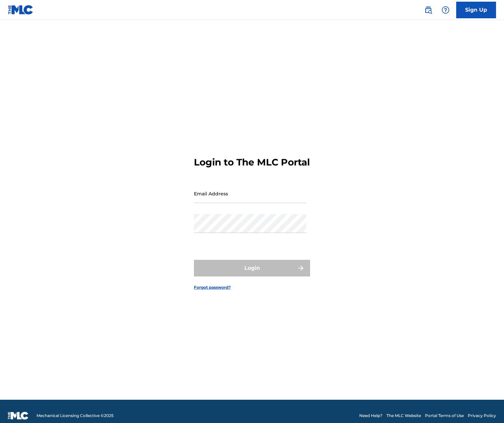 Image resolution: width=504 pixels, height=423 pixels. Describe the element at coordinates (252, 162) in the screenshot. I see `h3: Login to The MLC Portal` at that location.